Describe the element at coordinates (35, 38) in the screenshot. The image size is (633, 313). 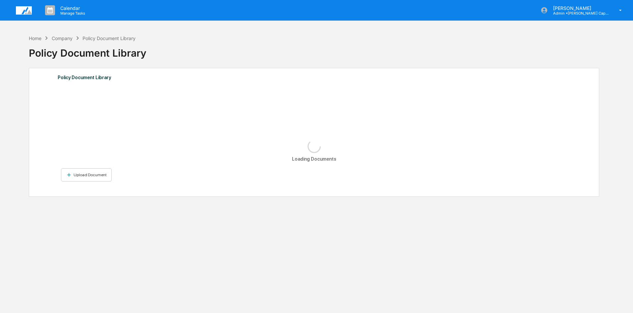
I see `div: Home` at that location.